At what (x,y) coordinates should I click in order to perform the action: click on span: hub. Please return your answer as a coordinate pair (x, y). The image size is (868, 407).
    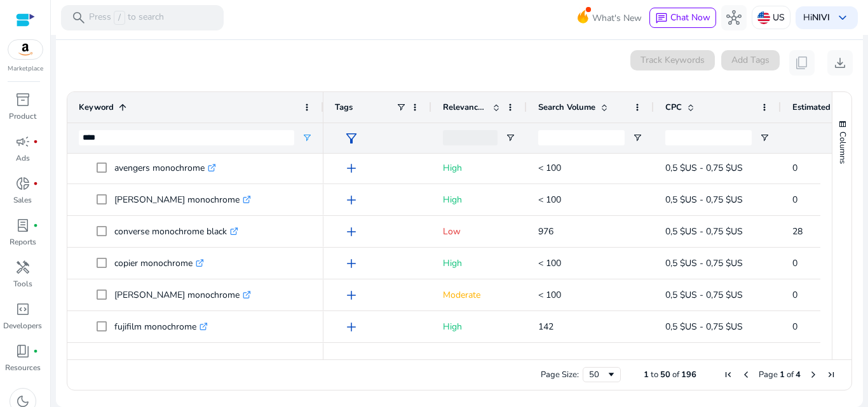
    Looking at the image, I should click on (734, 18).